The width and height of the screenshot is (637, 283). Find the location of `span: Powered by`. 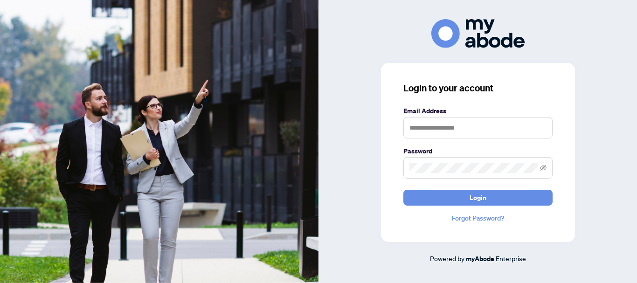

span: Powered by is located at coordinates (447, 258).